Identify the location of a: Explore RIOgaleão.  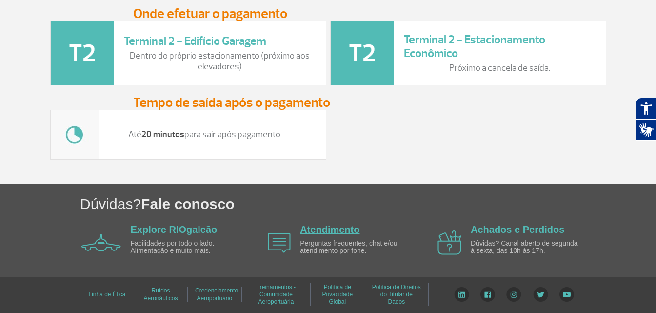
(174, 229).